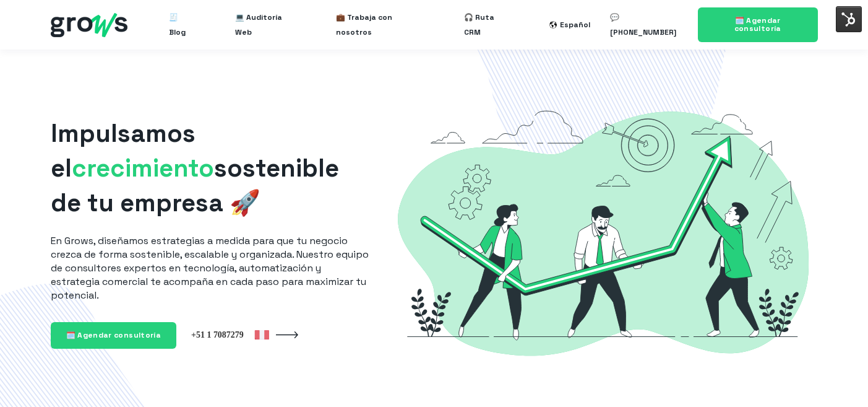 The height and width of the screenshot is (407, 868). I want to click on span: 🧾 Blog, so click(182, 25).